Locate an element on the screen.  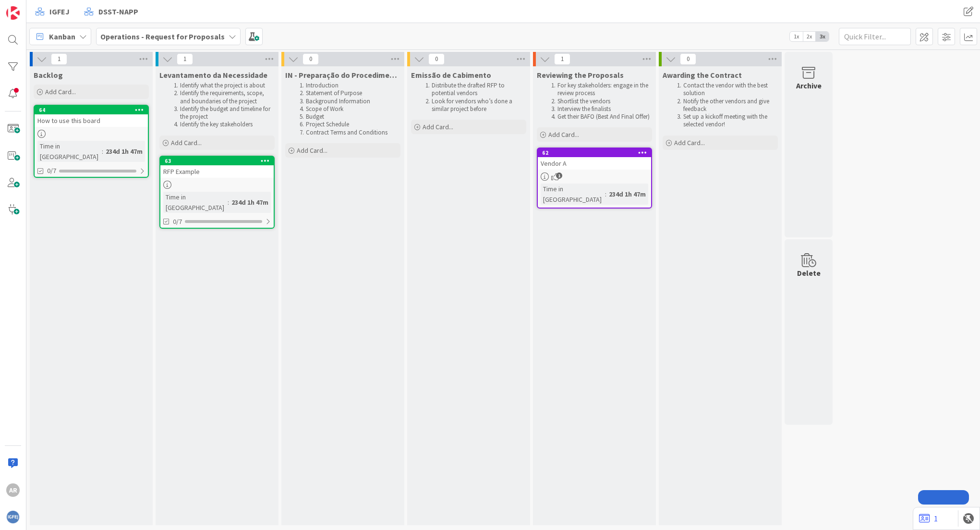
span: 3x is located at coordinates (822, 36).